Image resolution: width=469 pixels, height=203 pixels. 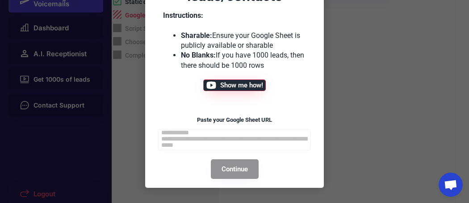 I want to click on div: Open chat, so click(x=451, y=185).